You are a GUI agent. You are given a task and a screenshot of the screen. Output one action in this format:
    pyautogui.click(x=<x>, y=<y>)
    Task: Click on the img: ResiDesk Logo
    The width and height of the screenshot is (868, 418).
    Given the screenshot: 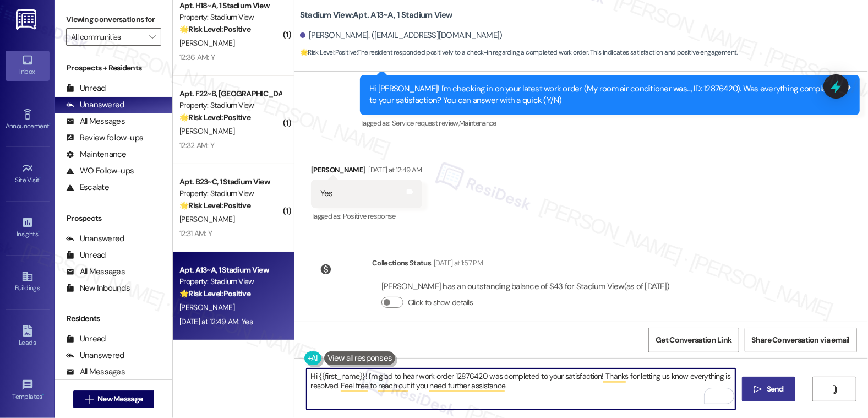 What is the action you would take?
    pyautogui.click(x=27, y=19)
    